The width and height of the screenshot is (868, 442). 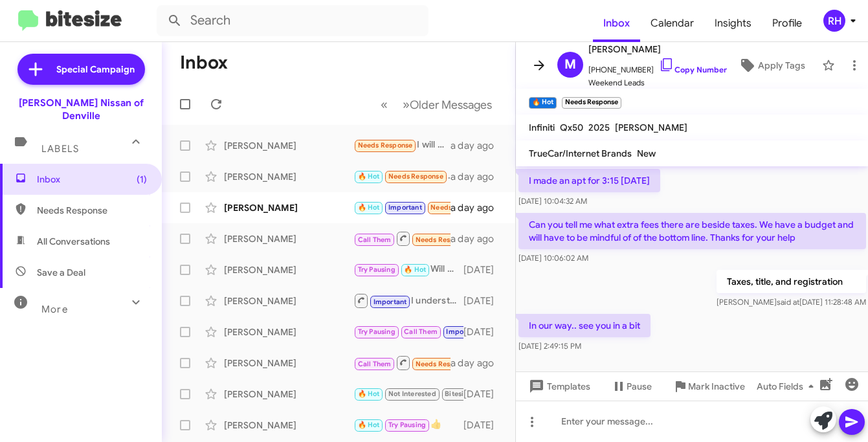 What do you see at coordinates (571, 65) in the screenshot?
I see `span: M` at bounding box center [571, 65].